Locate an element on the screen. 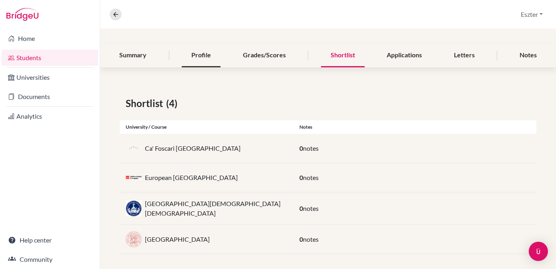  a: Help center is located at coordinates (50, 240).